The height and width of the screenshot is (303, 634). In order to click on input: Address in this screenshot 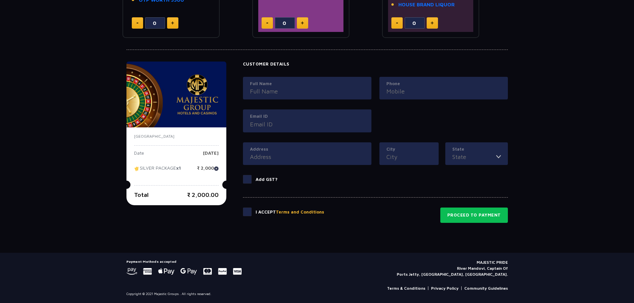, I will do `click(307, 157)`.